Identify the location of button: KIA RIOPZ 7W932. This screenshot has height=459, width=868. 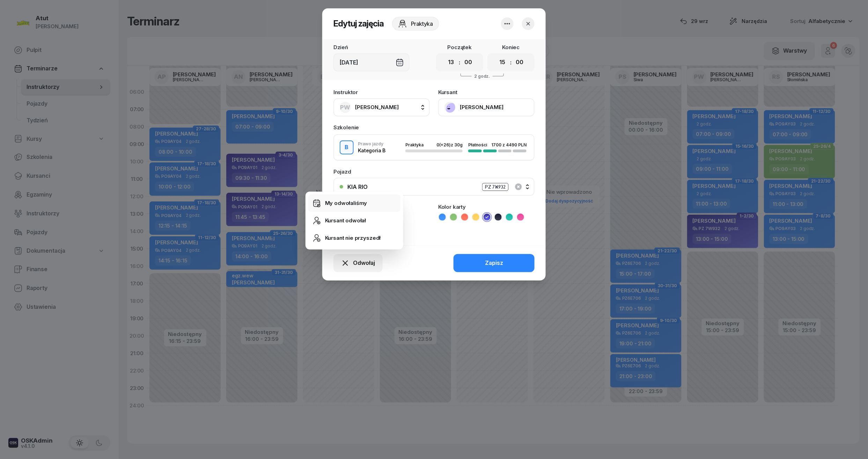
(434, 187).